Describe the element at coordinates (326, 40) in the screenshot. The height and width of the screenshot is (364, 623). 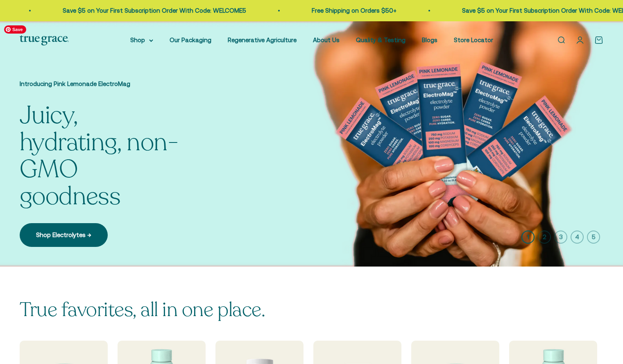
I see `a: About Us` at that location.